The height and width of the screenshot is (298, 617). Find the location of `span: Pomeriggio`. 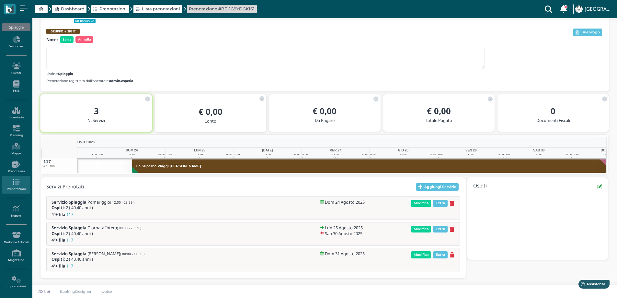

span: Pomeriggio is located at coordinates (111, 202).